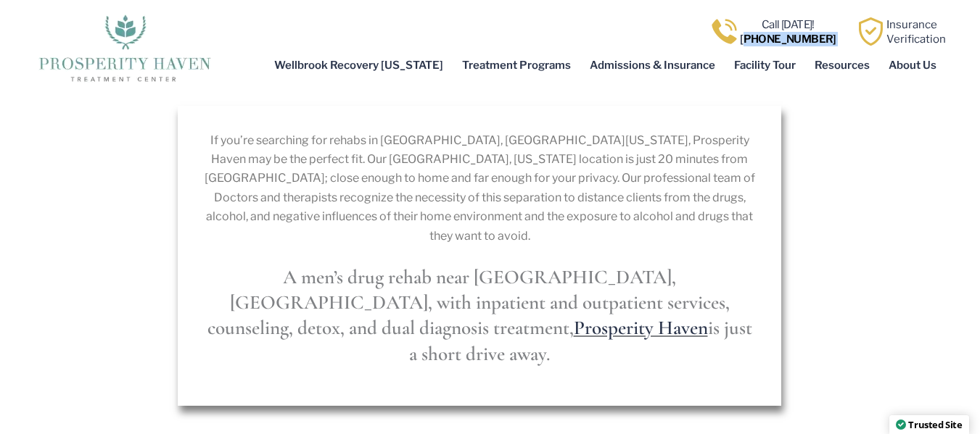 The width and height of the screenshot is (980, 434). What do you see at coordinates (652, 65) in the screenshot?
I see `a: Admissions & Insurance` at bounding box center [652, 65].